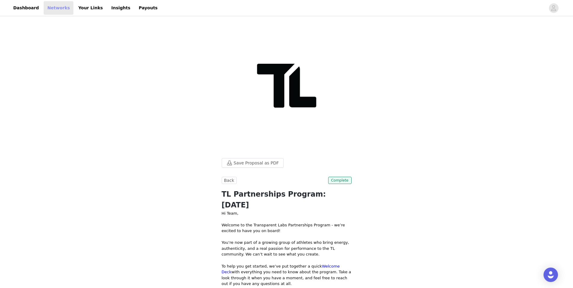  I want to click on div: Open Intercom Messenger, so click(551, 275).